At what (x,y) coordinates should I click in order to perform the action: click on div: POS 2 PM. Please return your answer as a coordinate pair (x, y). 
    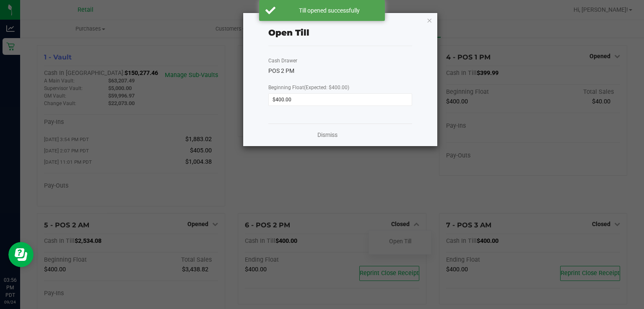
    Looking at the image, I should click on (340, 71).